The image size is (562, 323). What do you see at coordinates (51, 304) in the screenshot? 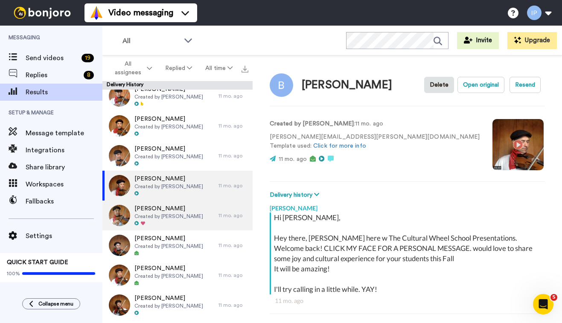
I see `button: Collapse menu` at bounding box center [51, 304].